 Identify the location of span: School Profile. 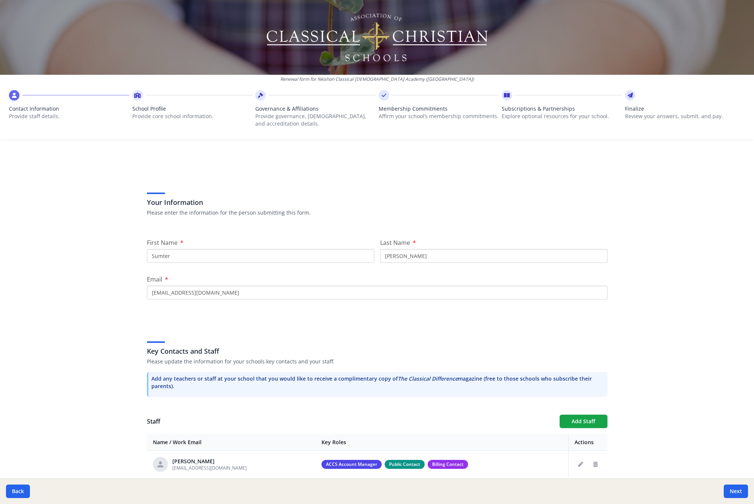
(193, 109).